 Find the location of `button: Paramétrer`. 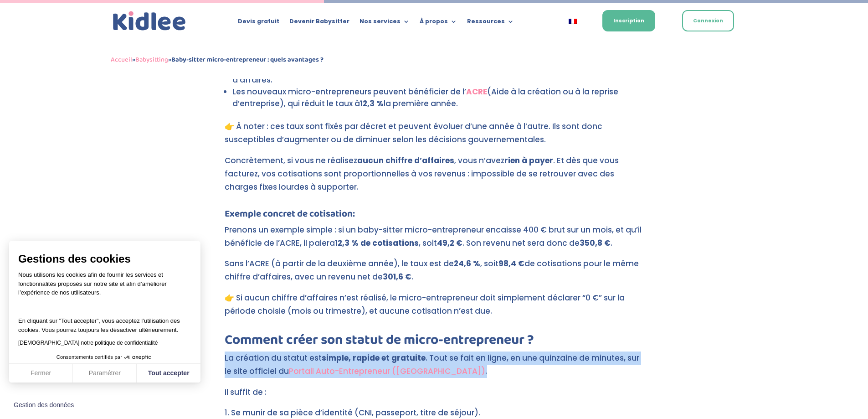

button: Paramétrer is located at coordinates (105, 373).